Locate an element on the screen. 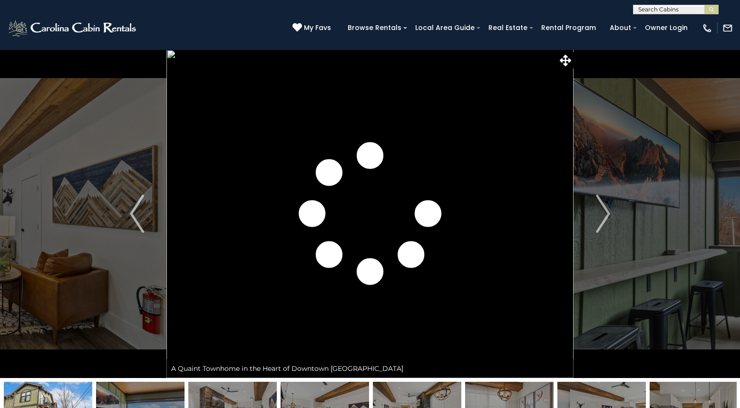 Image resolution: width=740 pixels, height=408 pixels. span: My Favs is located at coordinates (317, 28).